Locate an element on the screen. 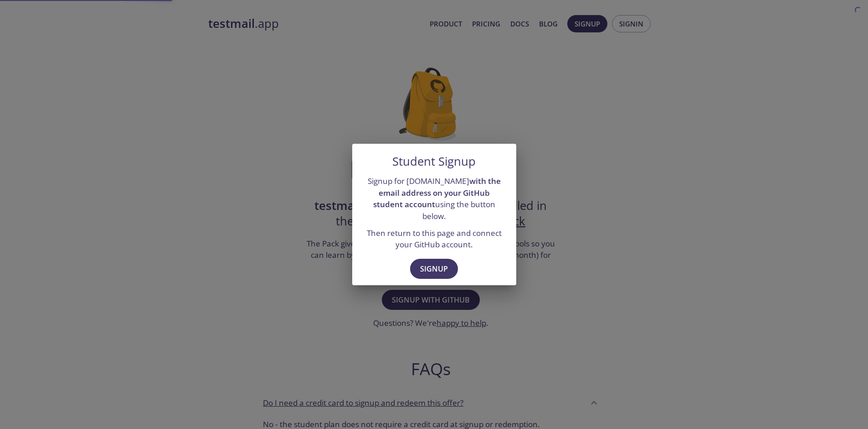 Image resolution: width=868 pixels, height=429 pixels. button: Signup is located at coordinates (434, 269).